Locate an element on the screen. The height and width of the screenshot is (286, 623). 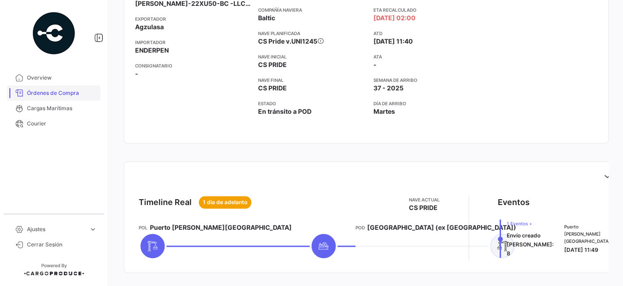
app-card-info-title: POD is located at coordinates (360, 227).